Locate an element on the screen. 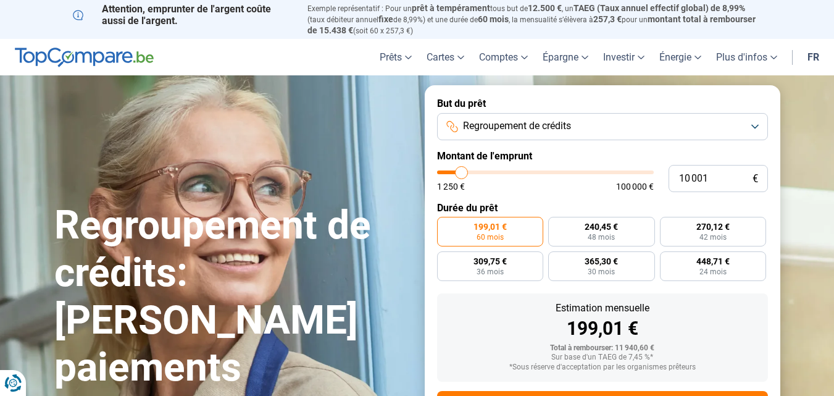 The height and width of the screenshot is (396, 834). a: Énergie is located at coordinates (681, 57).